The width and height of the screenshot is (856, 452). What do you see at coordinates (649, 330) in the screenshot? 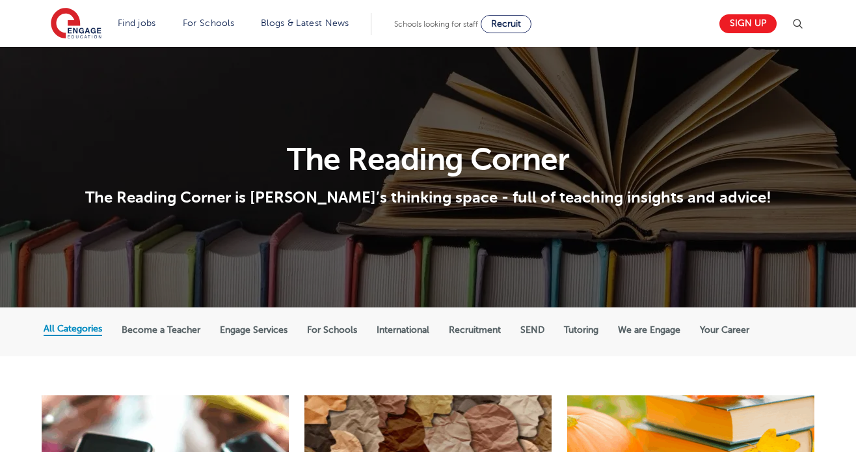
I see `label: We are Engage` at bounding box center [649, 330].